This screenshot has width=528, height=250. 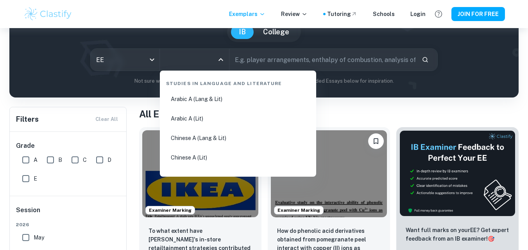 I want to click on h1: All EE Examples, so click(x=329, y=114).